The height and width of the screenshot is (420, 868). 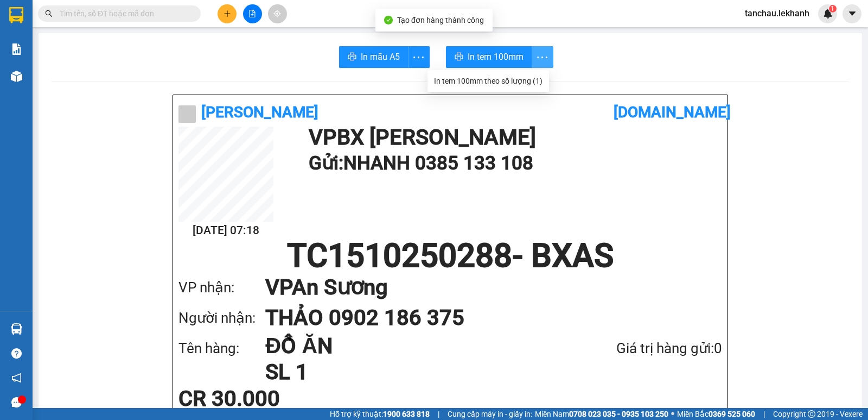 What do you see at coordinates (380, 56) in the screenshot?
I see `span: In mẫu A5` at bounding box center [380, 56].